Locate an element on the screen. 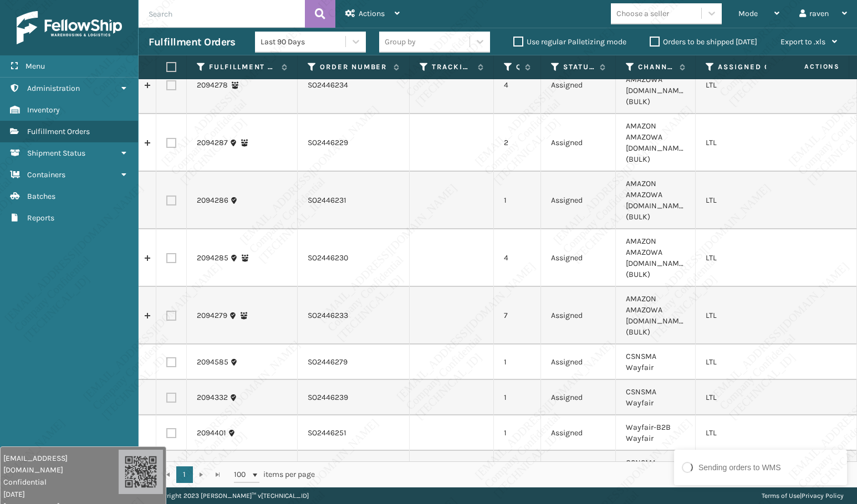  a: 2094286 is located at coordinates (212, 201).